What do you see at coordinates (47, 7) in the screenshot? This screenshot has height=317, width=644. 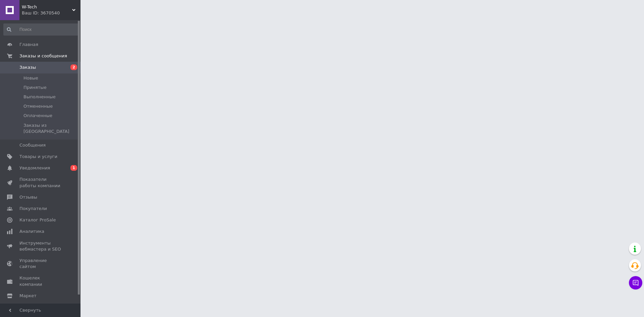 I see `span: W-Tech` at bounding box center [47, 7].